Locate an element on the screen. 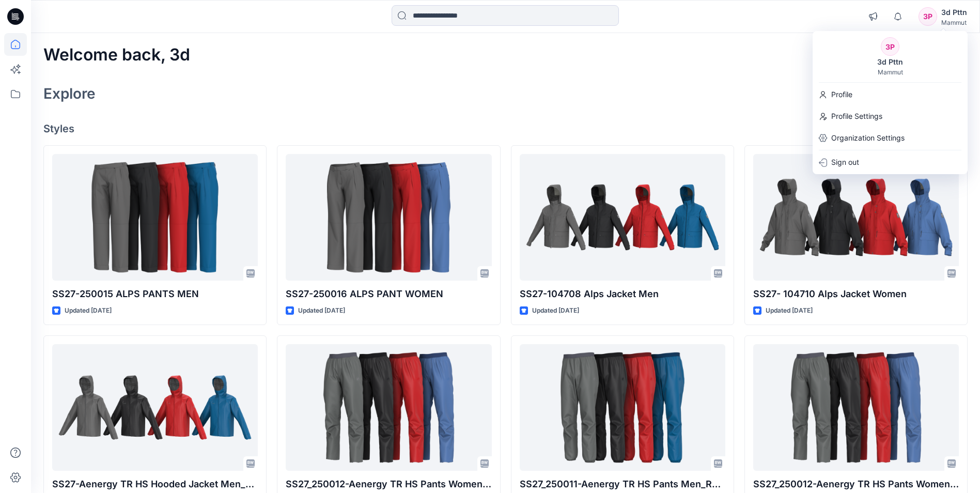 Image resolution: width=980 pixels, height=493 pixels. p: SS27-250016 ALPS PANT WOMEN is located at coordinates (388, 294).